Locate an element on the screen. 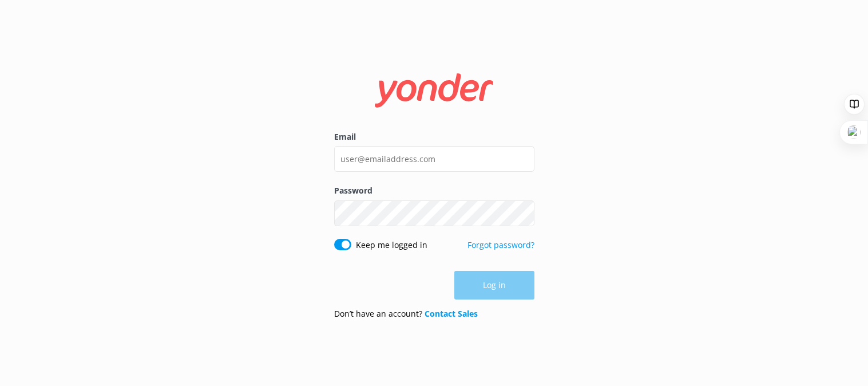 This screenshot has width=868, height=386. input: user@emailaddress.com is located at coordinates (434, 158).